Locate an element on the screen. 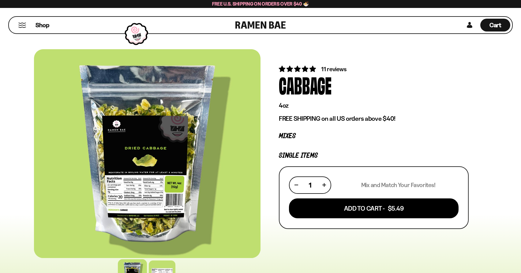  button: Mobile Menu Trigger is located at coordinates (22, 25).